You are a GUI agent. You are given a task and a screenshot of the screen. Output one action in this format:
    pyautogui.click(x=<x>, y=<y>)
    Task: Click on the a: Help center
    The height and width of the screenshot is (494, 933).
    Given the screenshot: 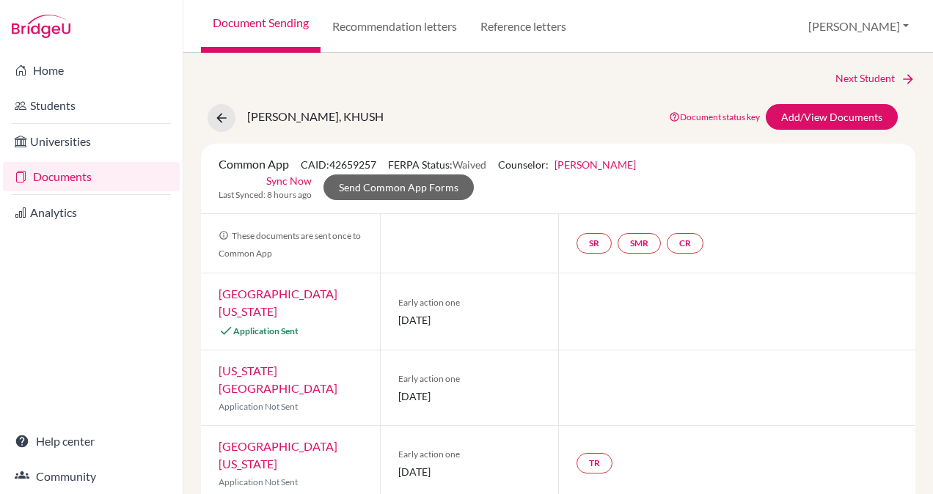 What is the action you would take?
    pyautogui.click(x=91, y=441)
    